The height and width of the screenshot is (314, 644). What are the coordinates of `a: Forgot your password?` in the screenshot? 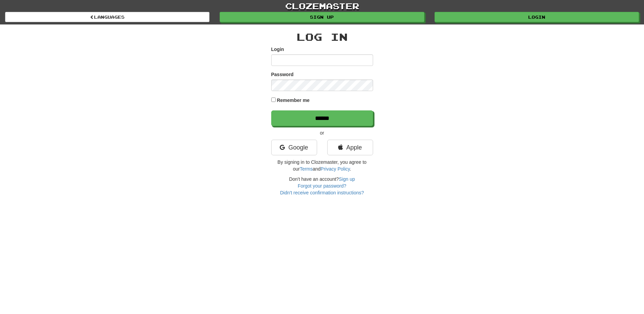 It's located at (322, 185).